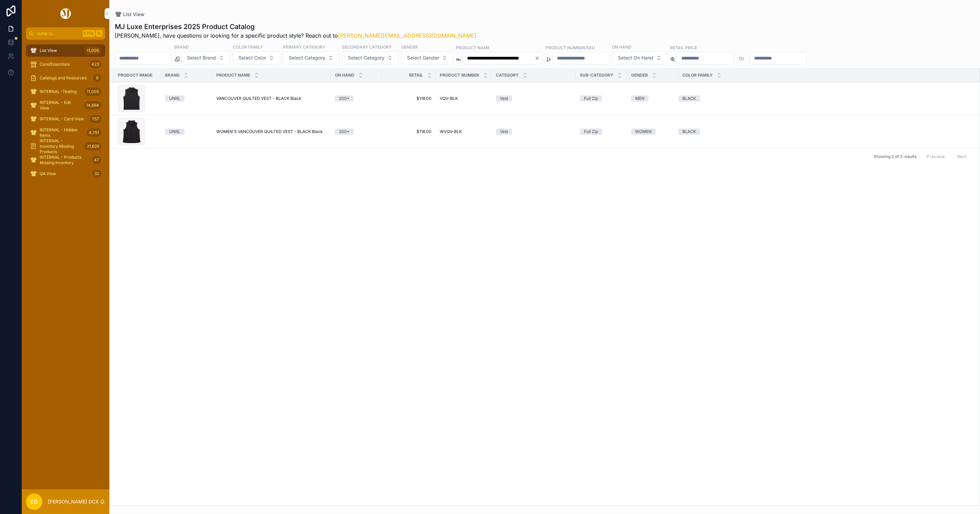  I want to click on div: MEN, so click(639, 98).